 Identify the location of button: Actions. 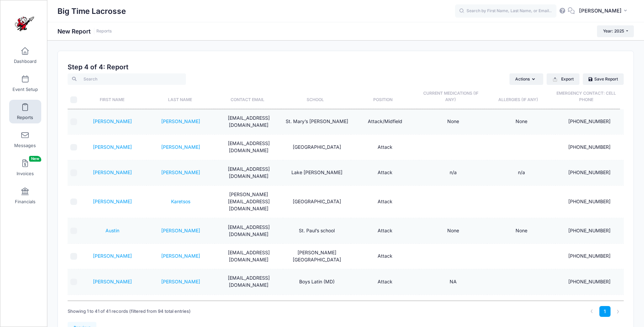
(526, 79).